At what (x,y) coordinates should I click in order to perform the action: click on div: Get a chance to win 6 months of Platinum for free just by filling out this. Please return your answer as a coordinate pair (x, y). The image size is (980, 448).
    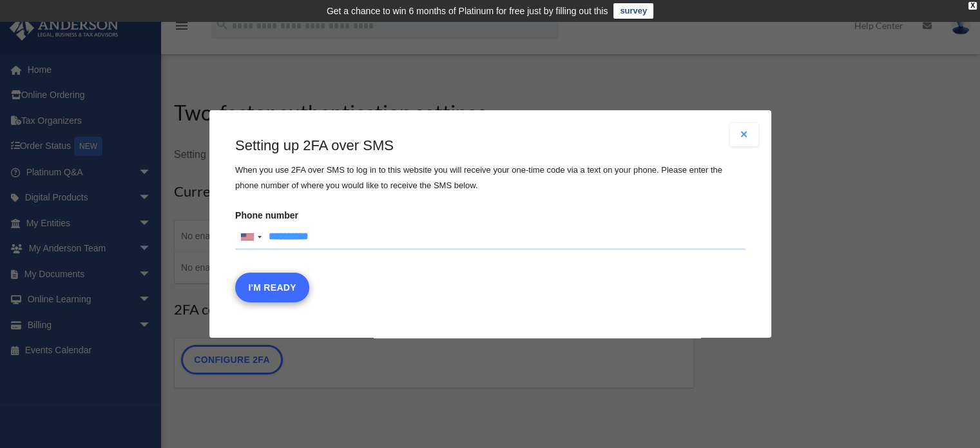
    Looking at the image, I should click on (467, 11).